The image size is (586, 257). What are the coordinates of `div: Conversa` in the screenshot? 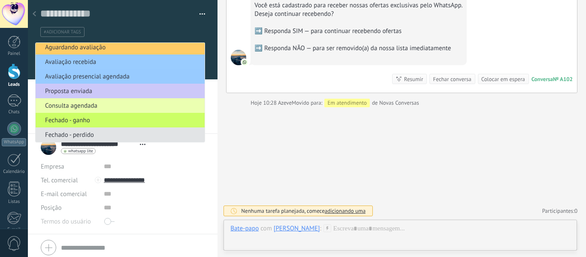 It's located at (542, 79).